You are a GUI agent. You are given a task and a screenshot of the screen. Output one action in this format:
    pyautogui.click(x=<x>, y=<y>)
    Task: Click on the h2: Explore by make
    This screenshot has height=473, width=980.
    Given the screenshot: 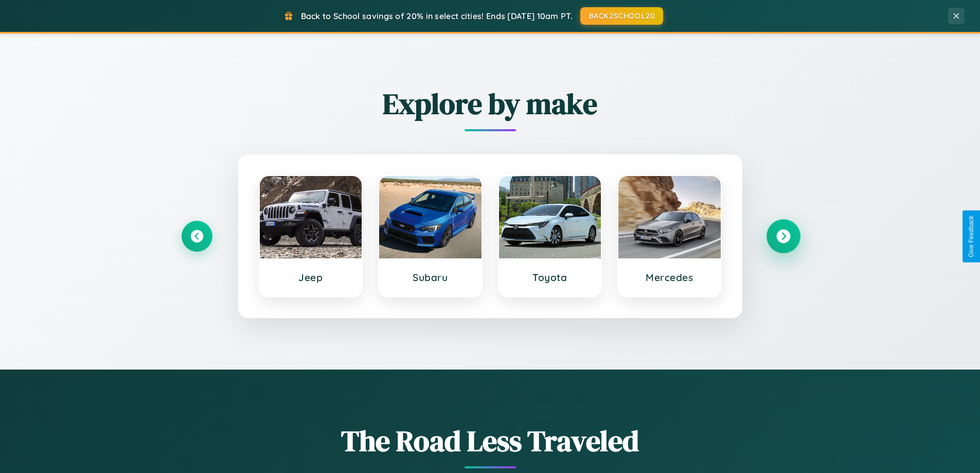 What is the action you would take?
    pyautogui.click(x=491, y=103)
    